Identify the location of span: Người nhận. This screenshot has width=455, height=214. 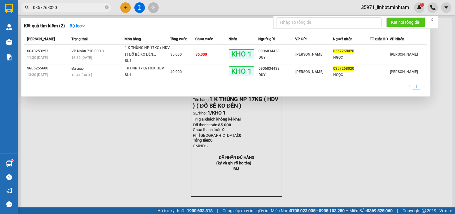
(343, 39).